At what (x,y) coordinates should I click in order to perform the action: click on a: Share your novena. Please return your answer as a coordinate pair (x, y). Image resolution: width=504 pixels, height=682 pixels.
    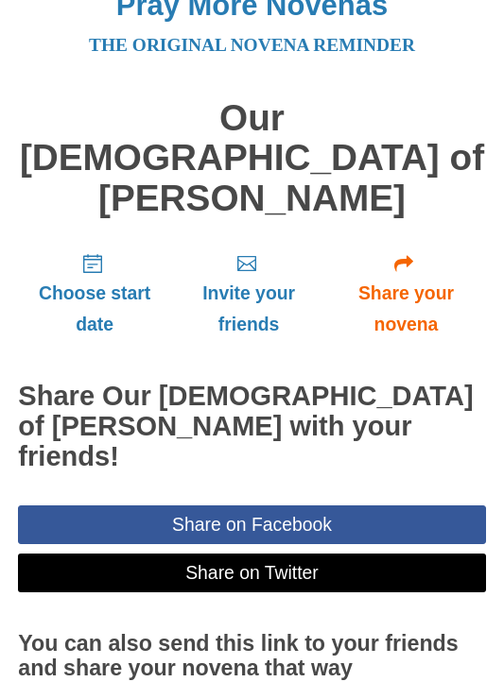
    Looking at the image, I should click on (405, 293).